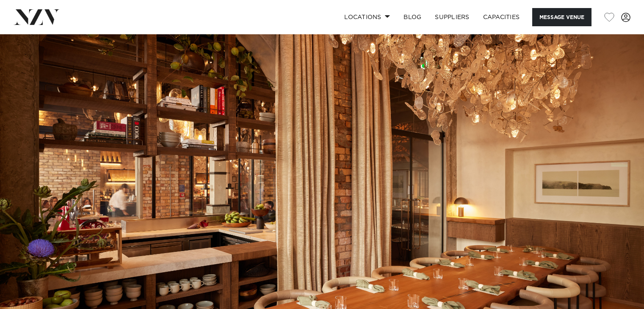 The width and height of the screenshot is (644, 309). Describe the element at coordinates (37, 17) in the screenshot. I see `img: nzv-logo.png` at that location.